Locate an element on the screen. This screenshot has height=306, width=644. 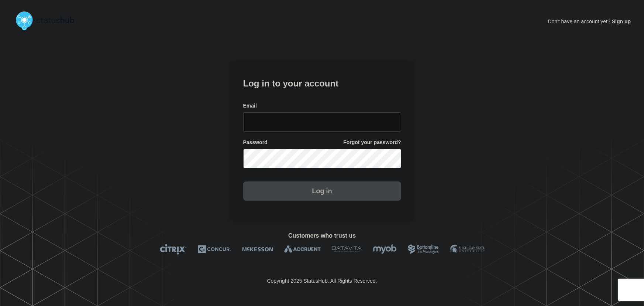
span: Password is located at coordinates (256, 142).